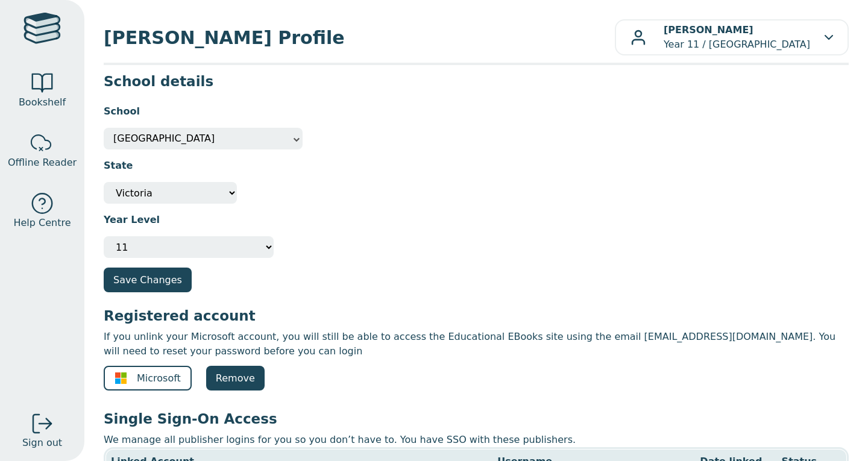 This screenshot has height=461, width=868. Describe the element at coordinates (203, 138) in the screenshot. I see `span: Preston High School` at that location.